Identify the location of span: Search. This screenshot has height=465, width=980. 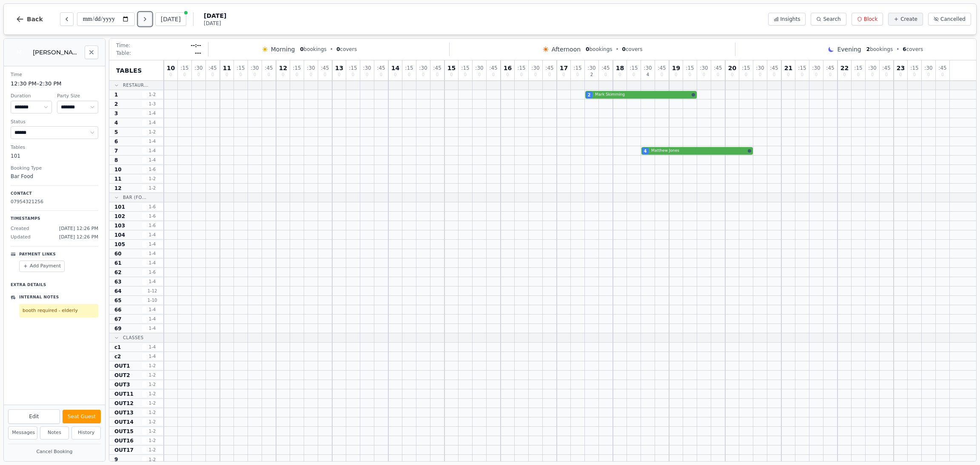
(832, 19).